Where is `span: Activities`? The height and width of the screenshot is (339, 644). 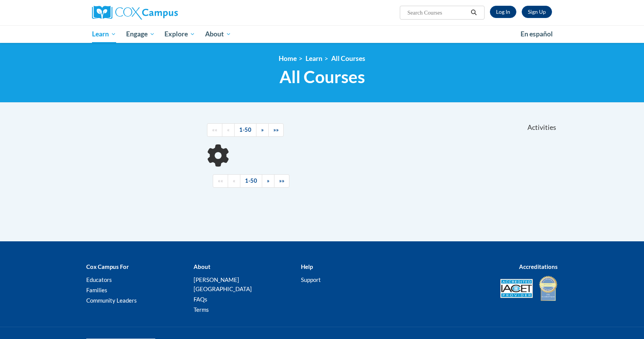 span: Activities is located at coordinates (542, 128).